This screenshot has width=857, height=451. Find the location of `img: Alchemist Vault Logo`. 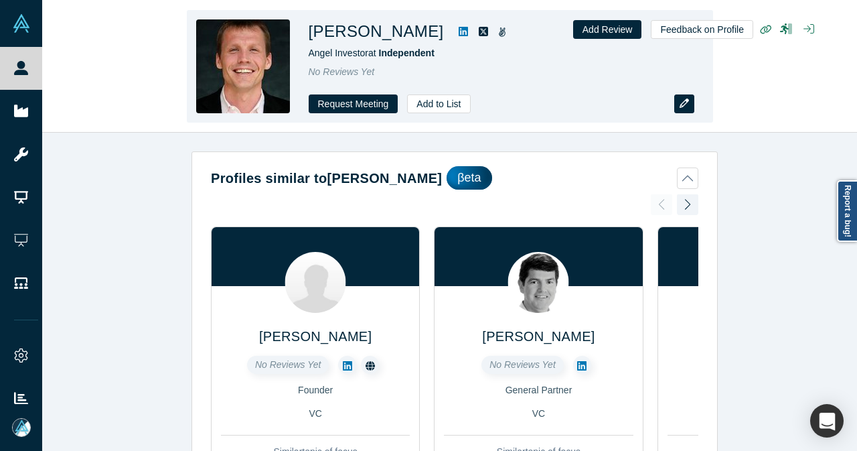

img: Alchemist Vault Logo is located at coordinates (21, 23).